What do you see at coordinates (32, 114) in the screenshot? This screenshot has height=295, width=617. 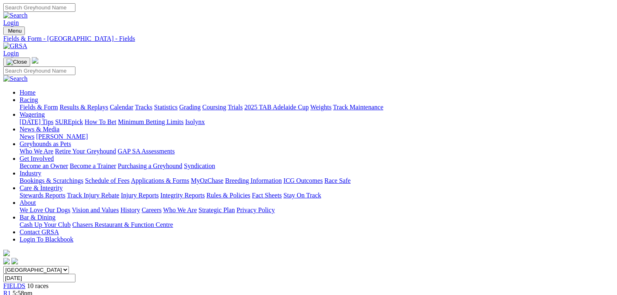 I see `a: Wagering` at bounding box center [32, 114].